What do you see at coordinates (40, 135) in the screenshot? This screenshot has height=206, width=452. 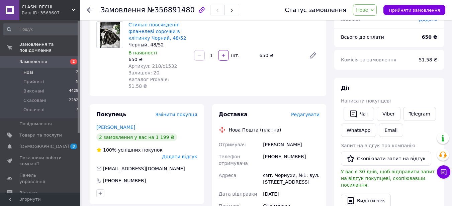 I see `span: Товари та послуги` at bounding box center [40, 135].